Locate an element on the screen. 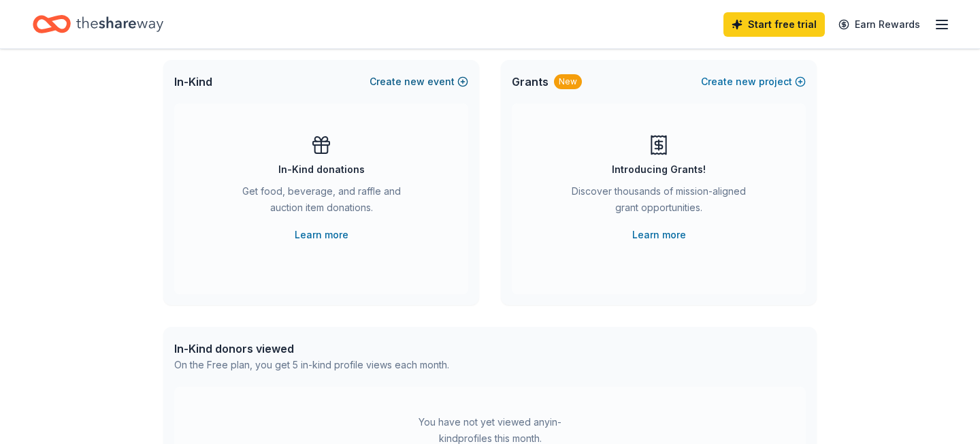 This screenshot has height=444, width=980. a: Earn Rewards is located at coordinates (879, 24).